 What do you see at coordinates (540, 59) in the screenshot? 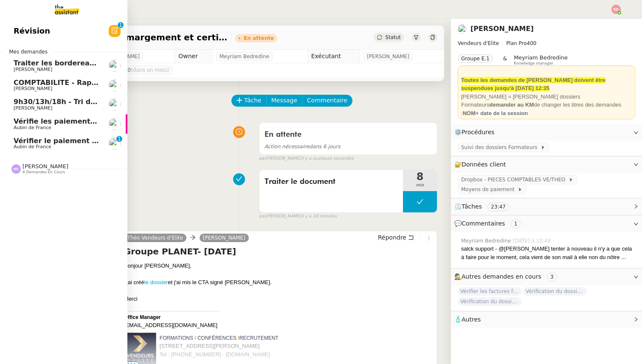
I see `app-user-label: Knowledge manager` at bounding box center [540, 59].